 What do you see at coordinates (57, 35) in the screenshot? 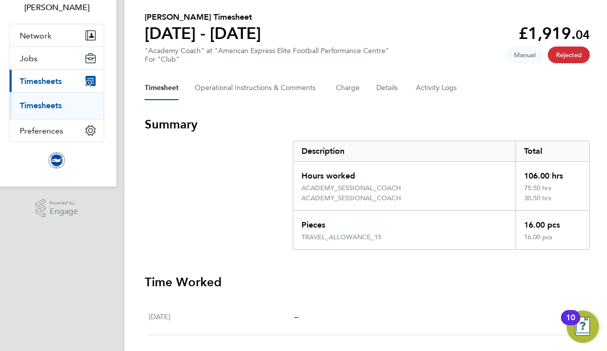
I see `button: Network` at bounding box center [57, 35].